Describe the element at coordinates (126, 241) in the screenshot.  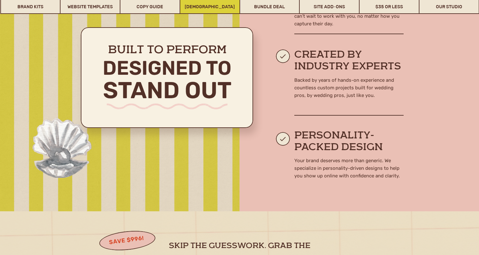
I see `h3: Save $996!` at that location.